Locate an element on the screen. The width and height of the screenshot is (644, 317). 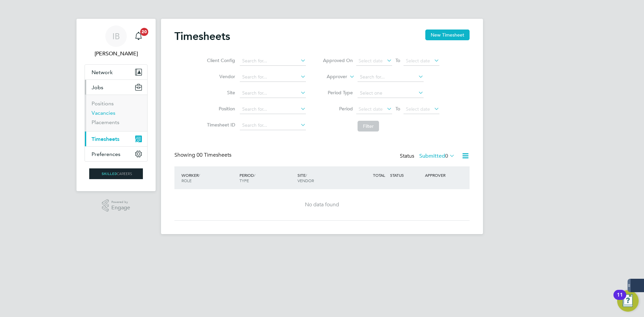
nav: Main navigation is located at coordinates (116, 105).